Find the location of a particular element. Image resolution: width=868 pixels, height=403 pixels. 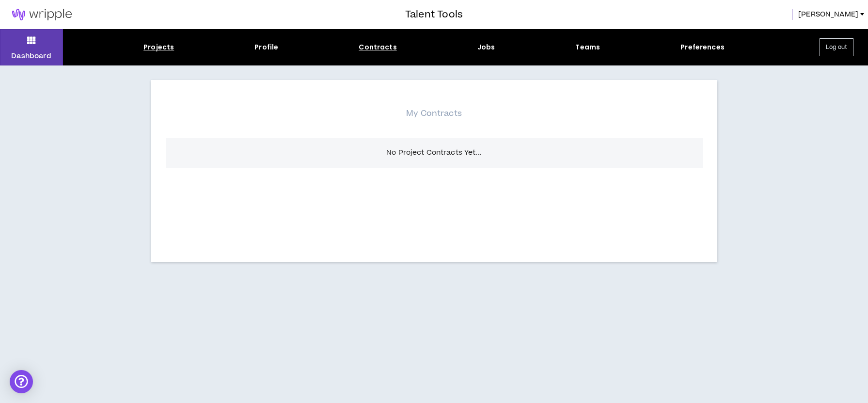

h3: Talent Tools is located at coordinates (434, 14).